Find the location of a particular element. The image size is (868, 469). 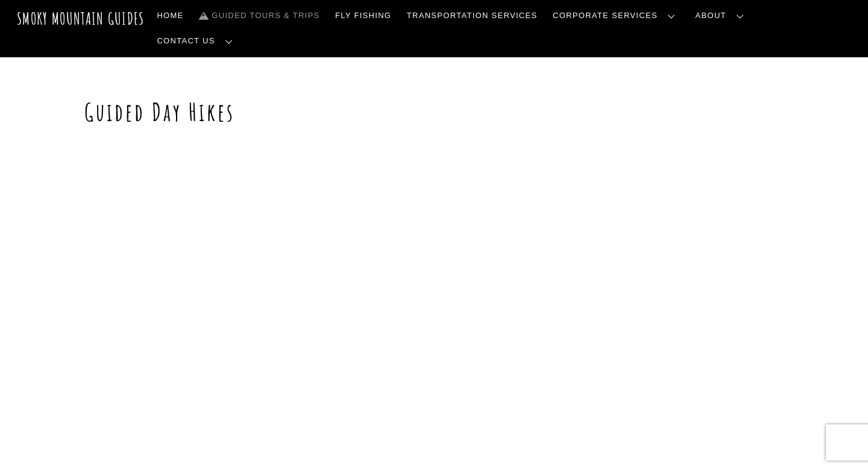

a: Transportation Services is located at coordinates (472, 16).